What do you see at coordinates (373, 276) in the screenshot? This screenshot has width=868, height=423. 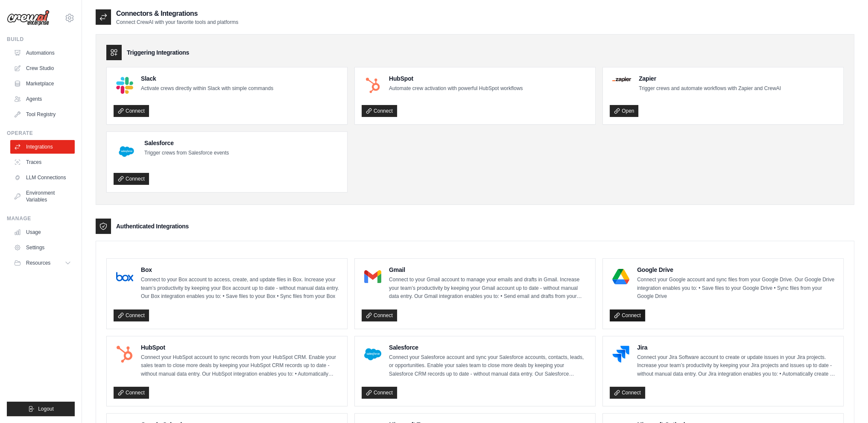 I see `img: Gmail Logo` at bounding box center [373, 276].